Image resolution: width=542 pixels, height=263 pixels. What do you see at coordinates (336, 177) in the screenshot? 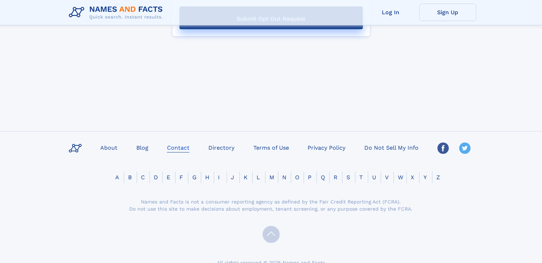
I see `a: R` at bounding box center [336, 177].